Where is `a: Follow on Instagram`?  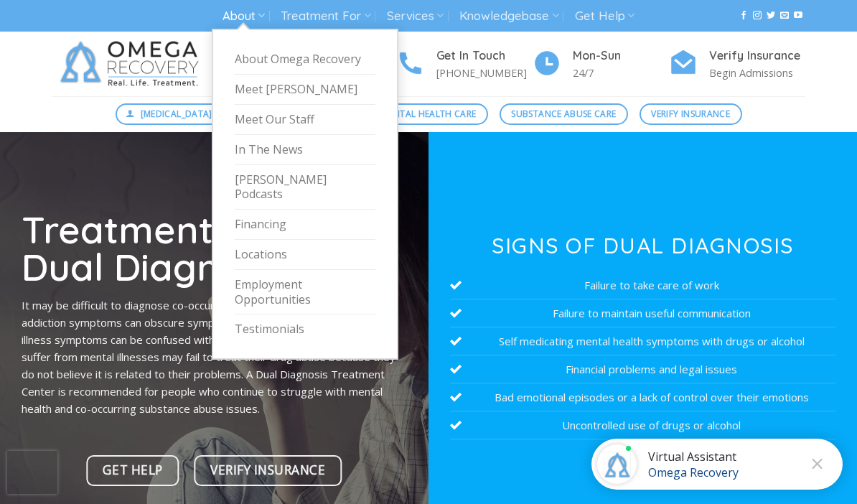 a: Follow on Instagram is located at coordinates (758, 16).